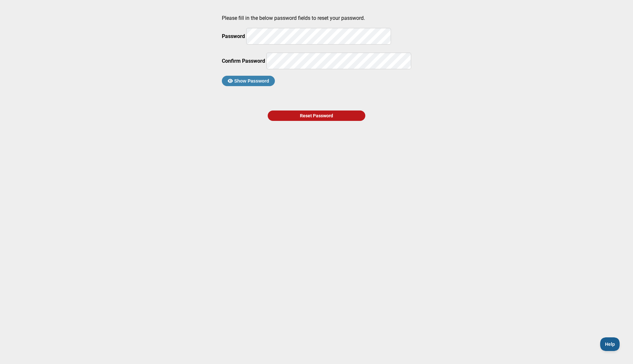 This screenshot has height=364, width=633. I want to click on button: Show Password, so click(248, 81).